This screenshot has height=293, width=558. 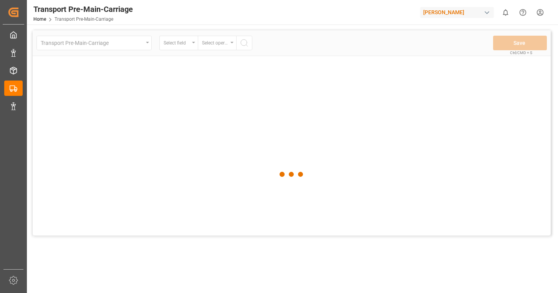 I want to click on div: Transport Pre-Main-Carriage, so click(x=83, y=9).